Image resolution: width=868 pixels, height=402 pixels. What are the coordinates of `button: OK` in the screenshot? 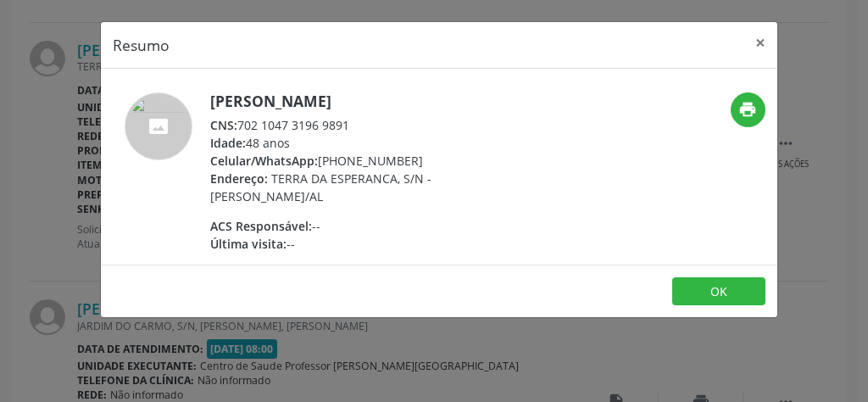 It's located at (719, 292).